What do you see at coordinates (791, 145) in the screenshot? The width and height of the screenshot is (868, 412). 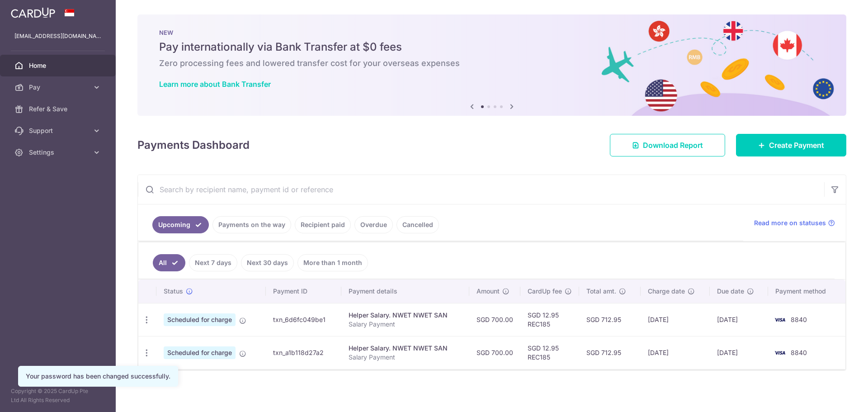 I see `a: Create Payment` at bounding box center [791, 145].